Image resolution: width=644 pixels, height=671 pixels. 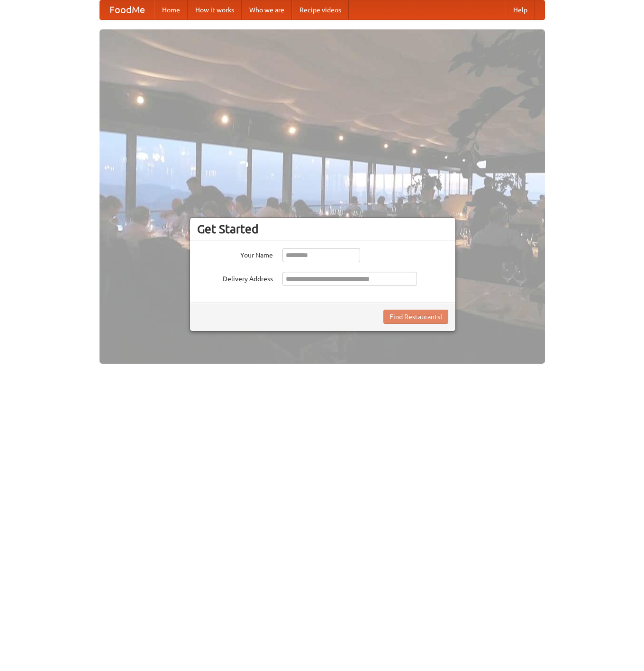 What do you see at coordinates (127, 10) in the screenshot?
I see `a: FoodMe` at bounding box center [127, 10].